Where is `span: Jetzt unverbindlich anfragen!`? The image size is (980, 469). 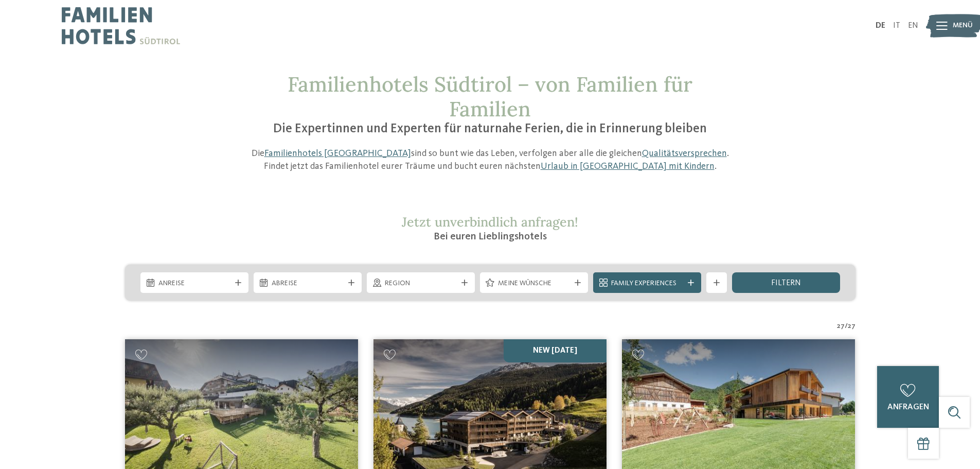
span: Jetzt unverbindlich anfragen! is located at coordinates (490, 221).